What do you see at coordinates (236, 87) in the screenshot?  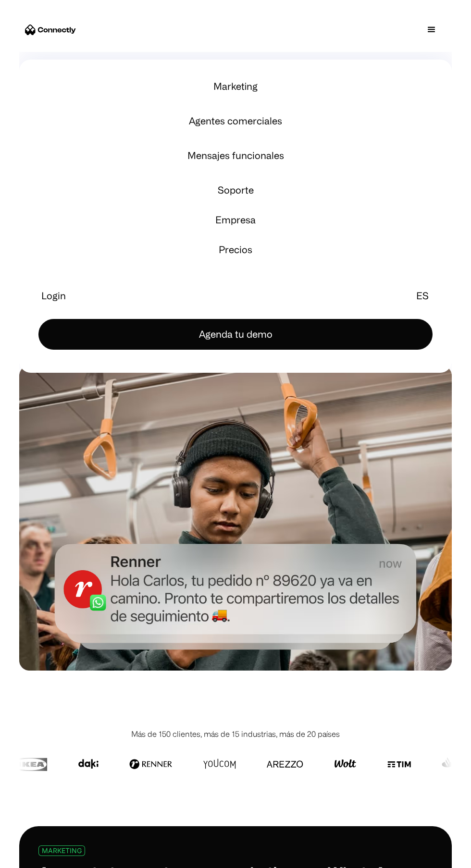 I see `a: Marketing` at bounding box center [236, 87].